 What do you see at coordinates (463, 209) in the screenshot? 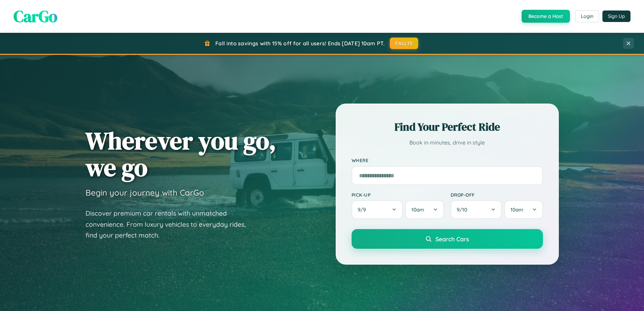
I see `span: 9 / 10` at bounding box center [463, 209].